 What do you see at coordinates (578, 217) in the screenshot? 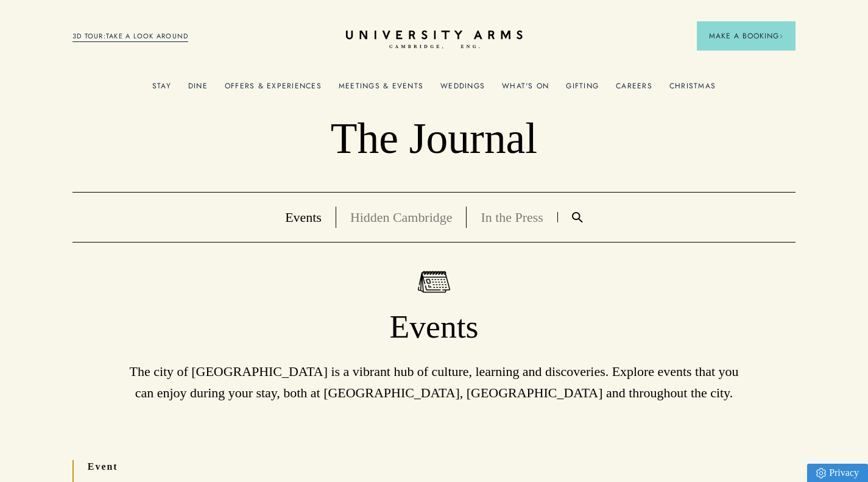
I see `a: Search` at bounding box center [578, 217].